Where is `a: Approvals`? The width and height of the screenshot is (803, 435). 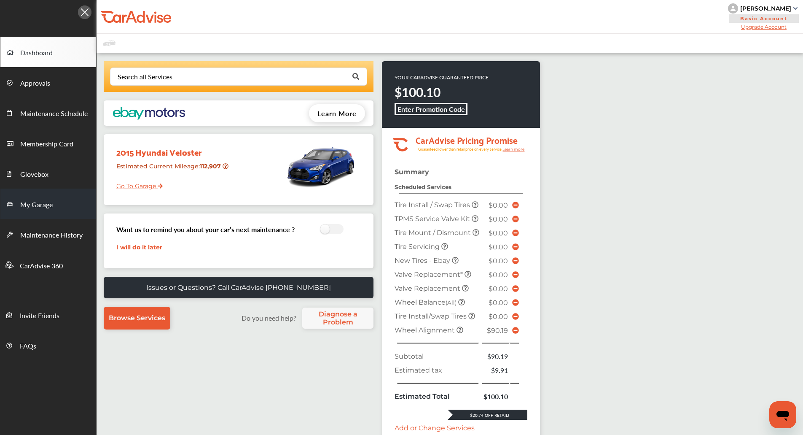
a: Approvals is located at coordinates (48, 82).